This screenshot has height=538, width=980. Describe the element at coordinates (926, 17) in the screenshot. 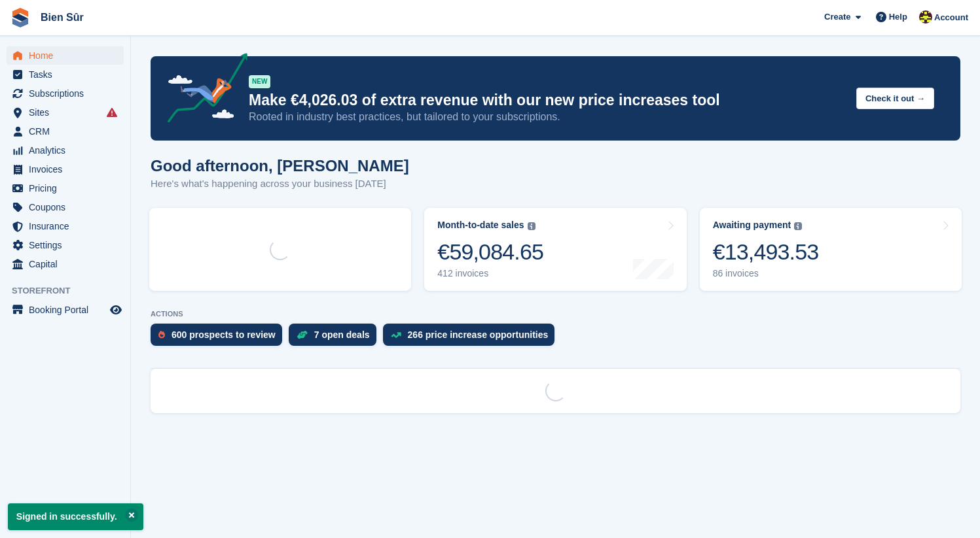

I see `img: Marie Tran` at that location.